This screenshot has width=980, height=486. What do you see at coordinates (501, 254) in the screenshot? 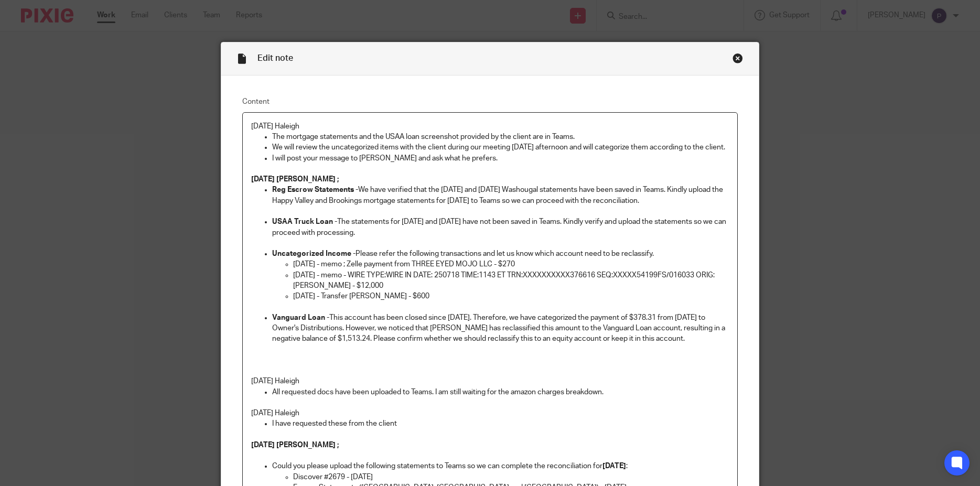
I see `p: Please refer the following transactions and let us know which account need to be reclassify.` at bounding box center [501, 254].